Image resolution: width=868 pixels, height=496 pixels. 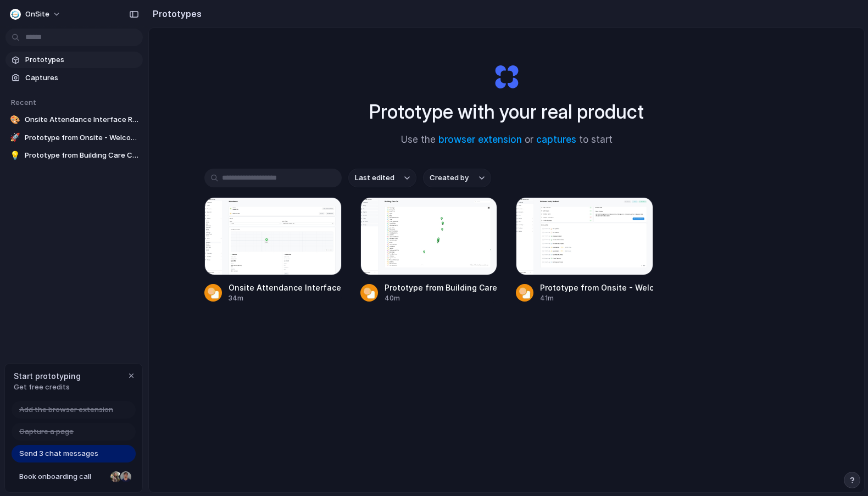 I want to click on div: 40m, so click(x=441, y=299).